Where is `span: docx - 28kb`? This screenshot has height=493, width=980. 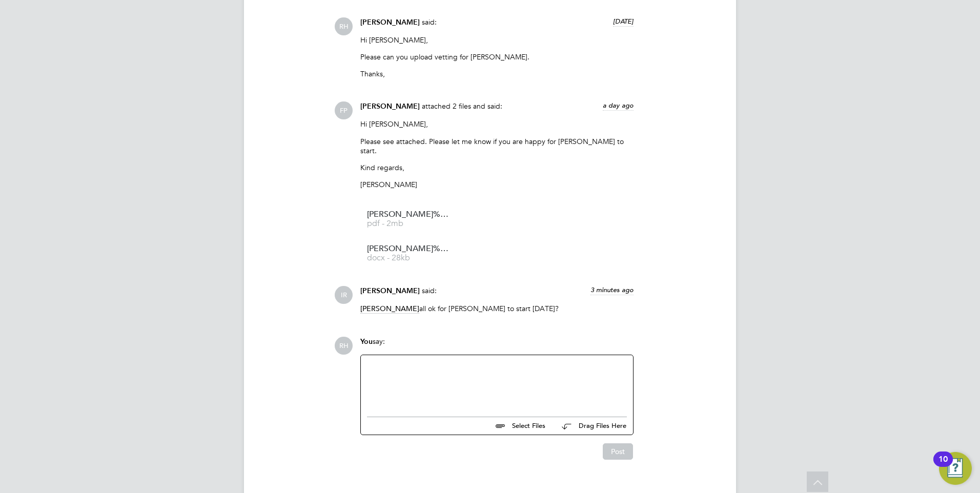 span: docx - 28kb is located at coordinates (408, 258).